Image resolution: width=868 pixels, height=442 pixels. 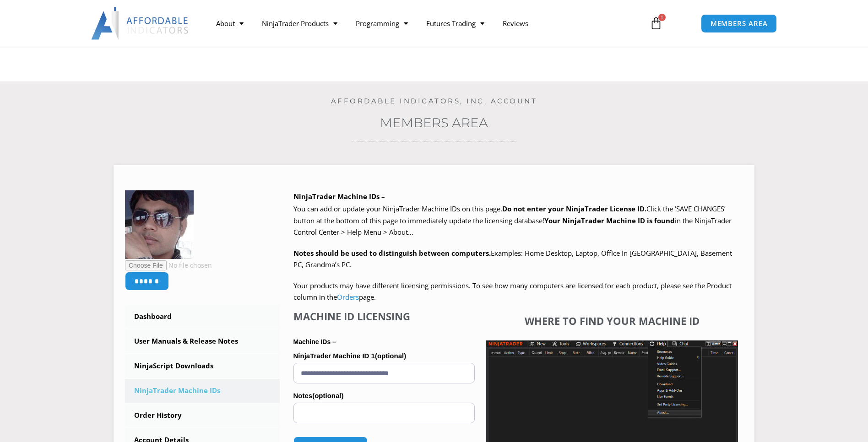 I want to click on span: Your products may have different licensing permissions. To see how many computers are licensed fo..., so click(x=512, y=291).